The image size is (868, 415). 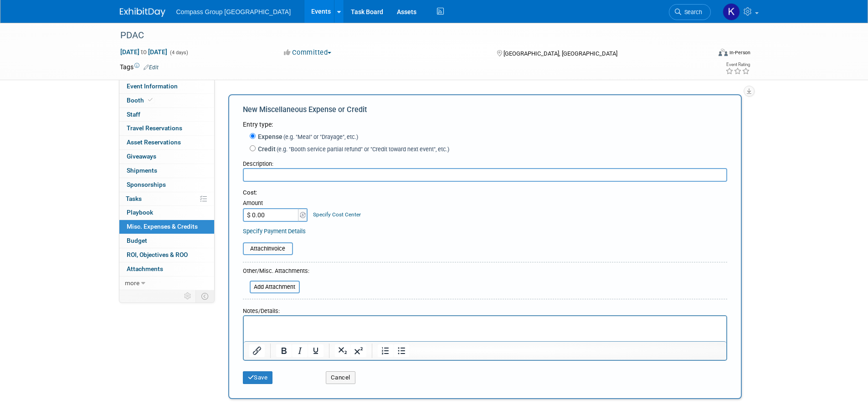 What do you see at coordinates (167, 283) in the screenshot?
I see `a: more` at bounding box center [167, 283].